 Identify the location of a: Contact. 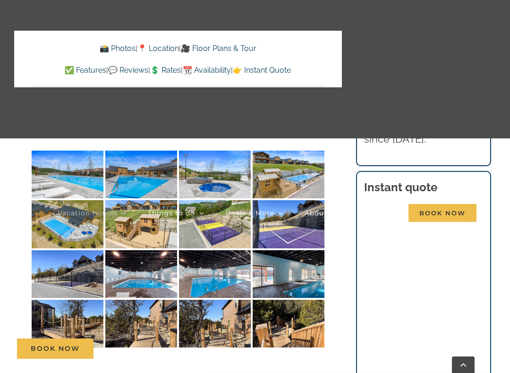
(372, 213).